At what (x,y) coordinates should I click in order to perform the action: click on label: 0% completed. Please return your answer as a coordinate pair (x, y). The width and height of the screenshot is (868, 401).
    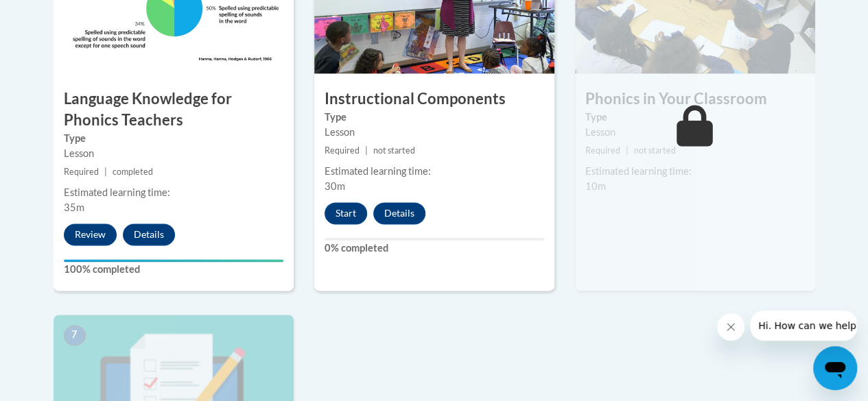
    Looking at the image, I should click on (434, 248).